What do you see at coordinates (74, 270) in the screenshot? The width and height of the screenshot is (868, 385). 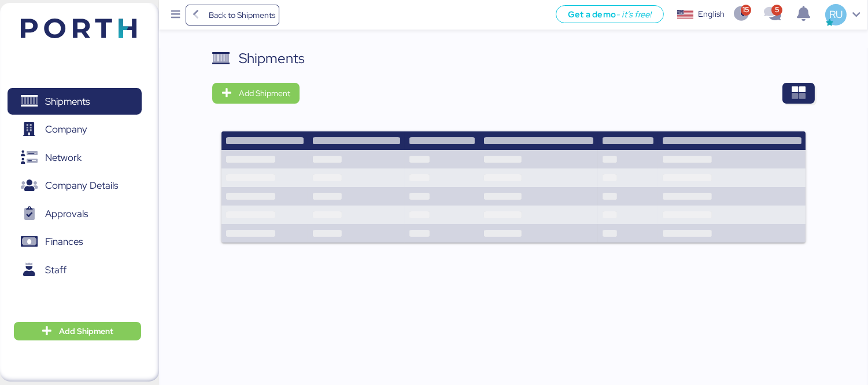 I see `a: Staff` at bounding box center [74, 270].